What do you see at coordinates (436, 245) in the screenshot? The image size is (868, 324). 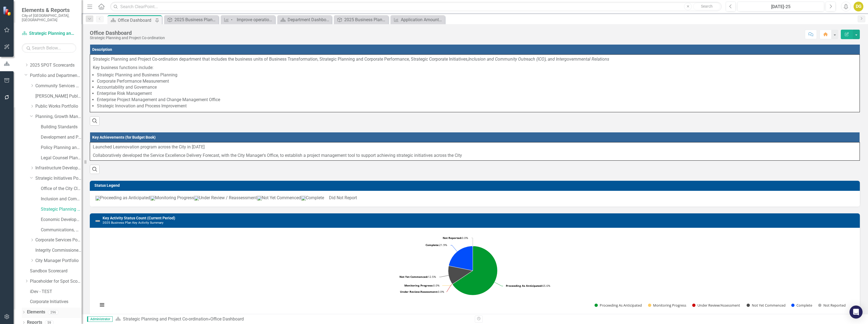 I see `text: 21.9%` at bounding box center [436, 245].